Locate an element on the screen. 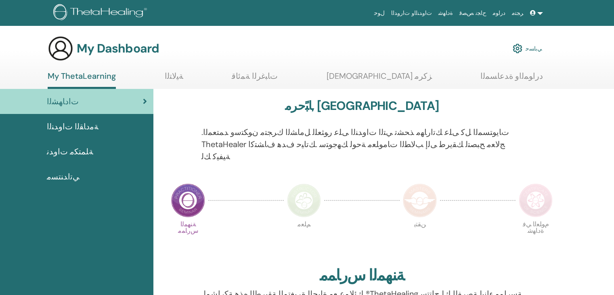  p: ﻦﻘﺘﻳ is located at coordinates (420, 238).